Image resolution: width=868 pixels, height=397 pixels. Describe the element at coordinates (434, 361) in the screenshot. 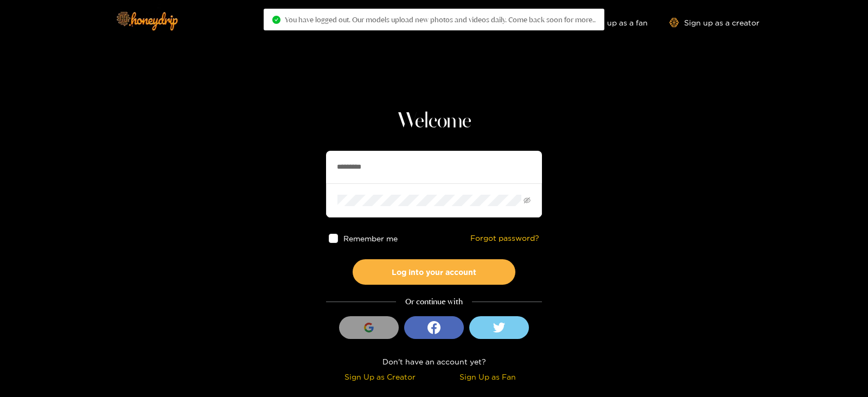

I see `div: Don't have an account yet?` at that location.